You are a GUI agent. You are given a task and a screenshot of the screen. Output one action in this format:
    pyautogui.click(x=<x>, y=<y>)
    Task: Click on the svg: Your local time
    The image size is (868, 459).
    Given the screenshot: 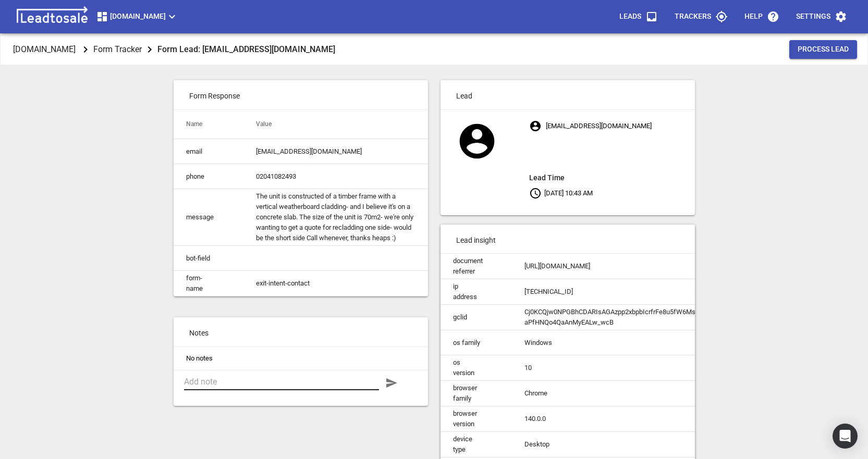 What is the action you would take?
    pyautogui.click(x=535, y=193)
    